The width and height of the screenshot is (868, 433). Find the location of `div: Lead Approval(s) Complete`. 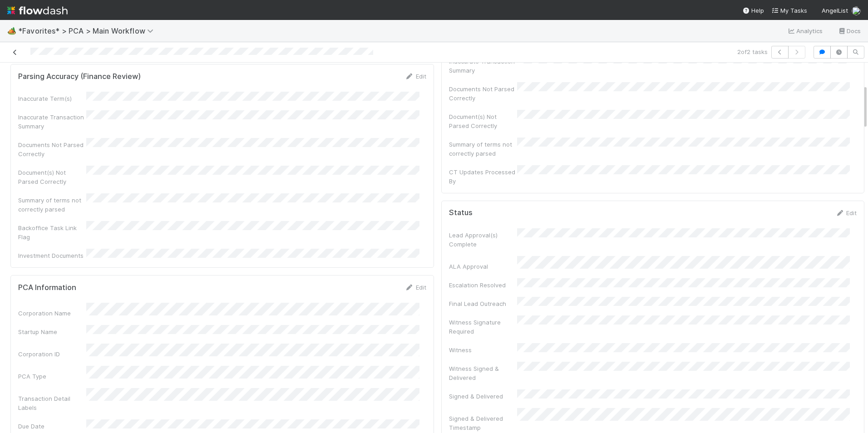

div: Lead Approval(s) Complete is located at coordinates (483, 240).